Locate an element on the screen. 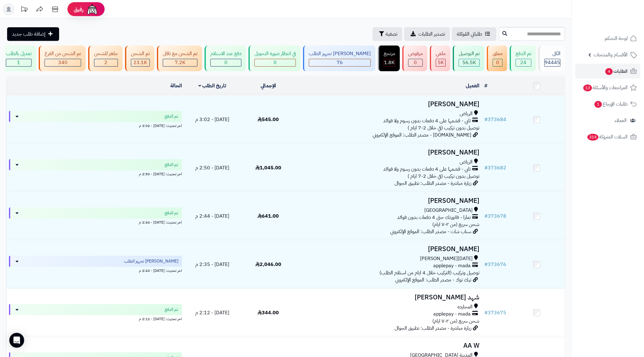 This screenshot has width=644, height=357. div: 7223 is located at coordinates (180, 62).